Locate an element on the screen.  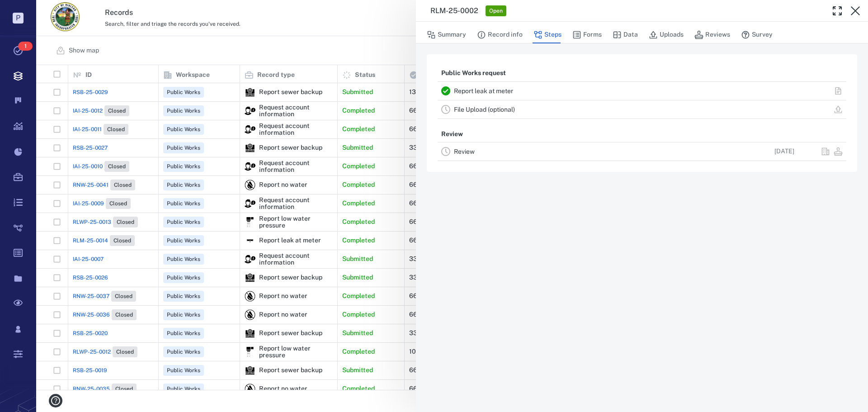
p: P is located at coordinates (18, 18).